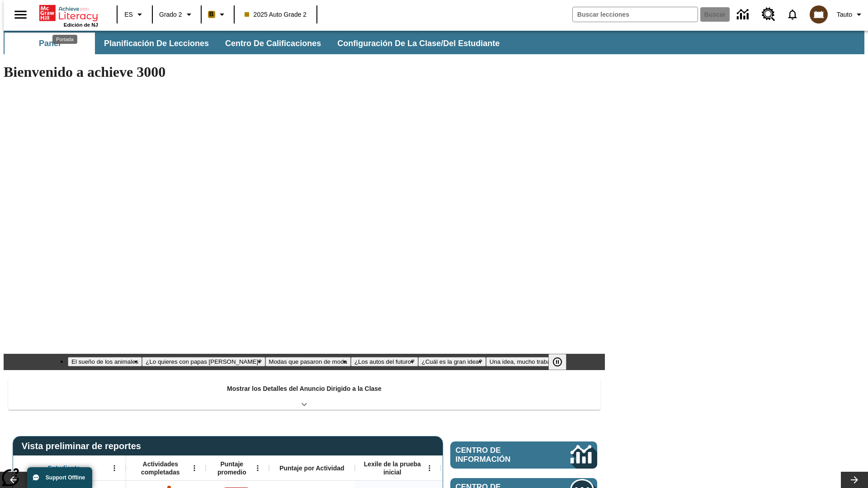 This screenshot has width=868, height=488. I want to click on span: Lexile de la prueba inicial, so click(392, 468).